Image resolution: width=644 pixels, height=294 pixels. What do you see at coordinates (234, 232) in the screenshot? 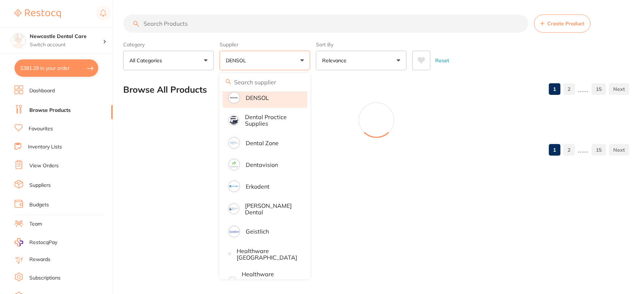
I see `img: Geistlich` at bounding box center [234, 232].